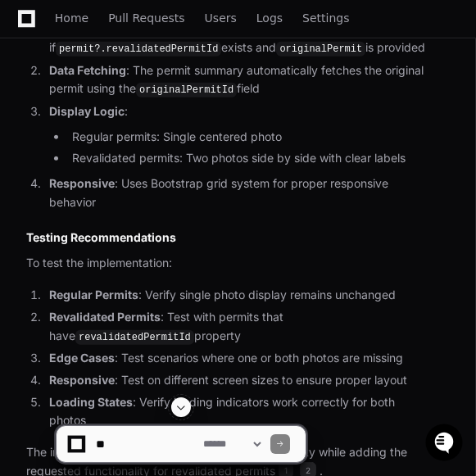 The image size is (476, 476). I want to click on code: permit?.revalidatedPermitId, so click(139, 49).